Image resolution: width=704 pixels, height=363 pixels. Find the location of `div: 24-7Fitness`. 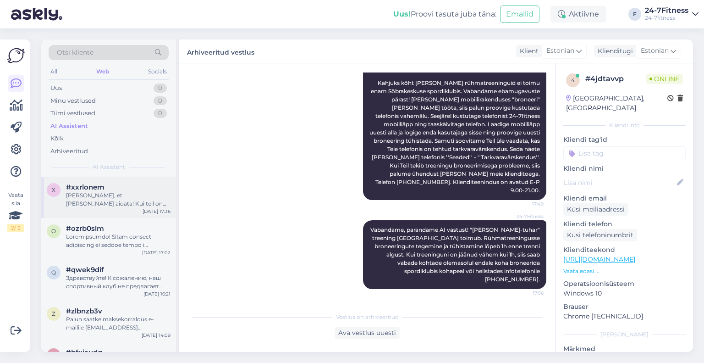

div: 24-7Fitness is located at coordinates (666, 11).